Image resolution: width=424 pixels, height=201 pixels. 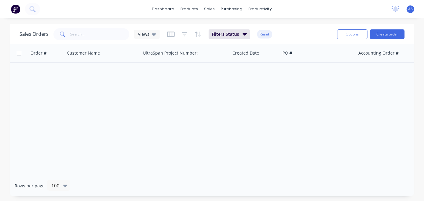 What do you see at coordinates (170, 53) in the screenshot?
I see `div: UltraSpan Project Number:` at bounding box center [170, 53].